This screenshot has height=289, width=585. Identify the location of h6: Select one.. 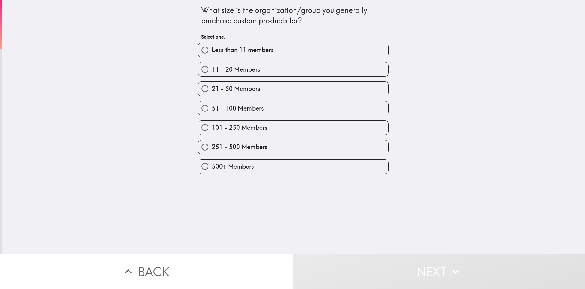
(293, 37).